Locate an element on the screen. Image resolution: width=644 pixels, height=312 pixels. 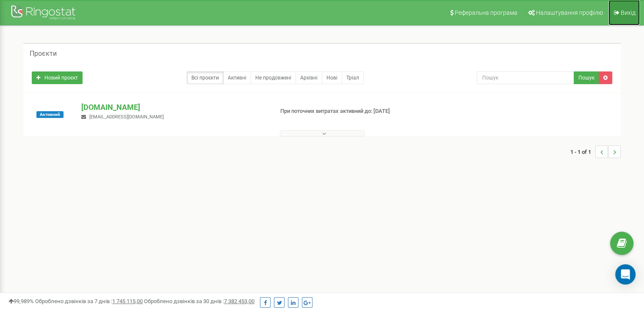
input: Пошук is located at coordinates (525, 78).